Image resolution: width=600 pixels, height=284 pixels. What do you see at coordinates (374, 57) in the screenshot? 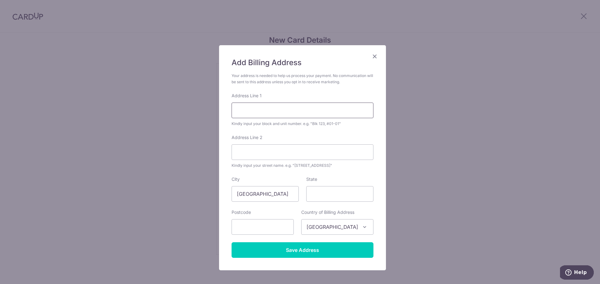
I see `button: Close` at bounding box center [374, 57].